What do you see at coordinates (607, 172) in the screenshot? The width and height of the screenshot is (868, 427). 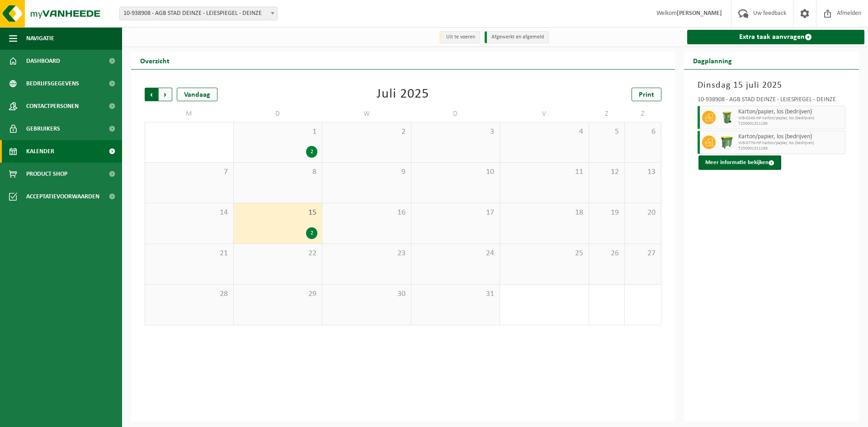 I see `span: 12` at bounding box center [607, 172].